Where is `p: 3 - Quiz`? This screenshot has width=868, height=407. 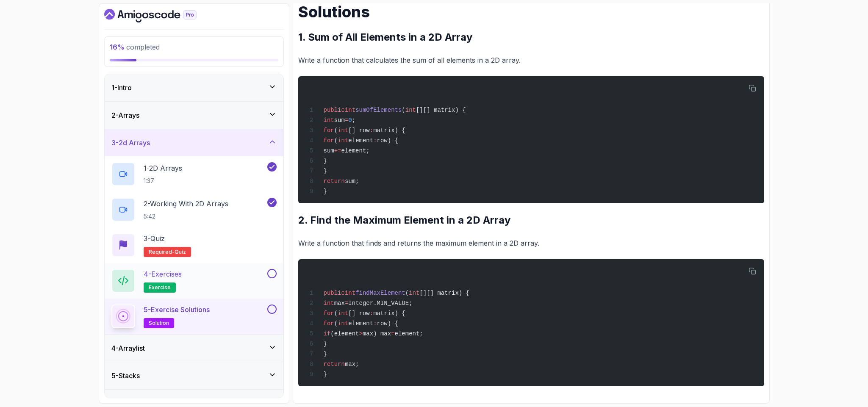
p: 3 - Quiz is located at coordinates (154, 239).